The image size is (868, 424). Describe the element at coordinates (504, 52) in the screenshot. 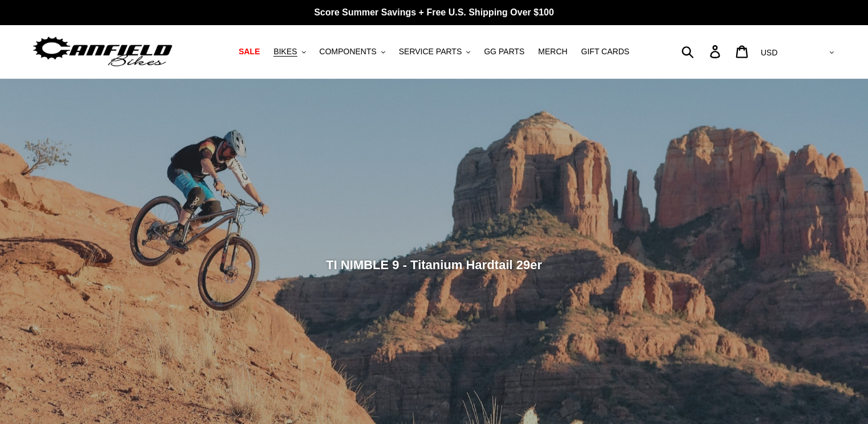

I see `a: GG PARTS` at that location.